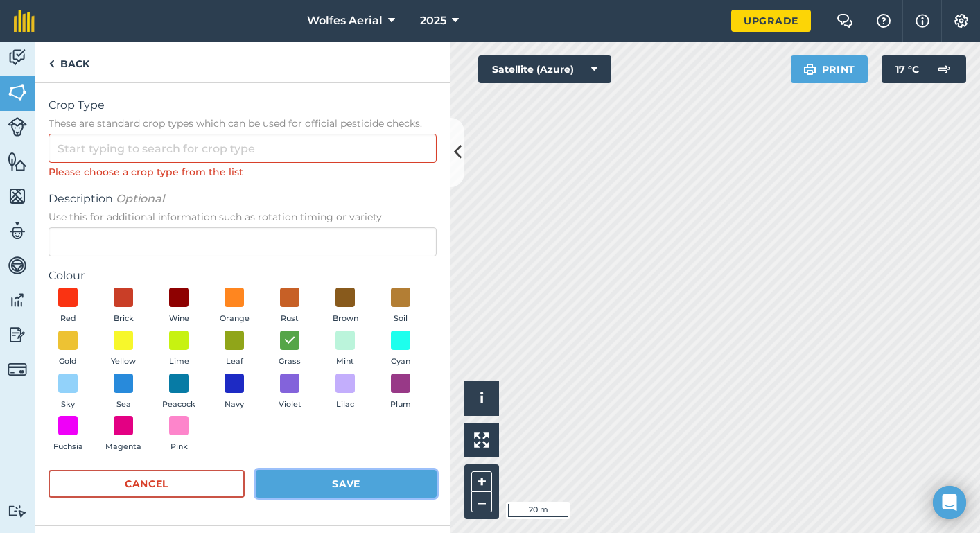 Image resolution: width=980 pixels, height=533 pixels. What do you see at coordinates (345, 349) in the screenshot?
I see `button: Mint` at bounding box center [345, 349].